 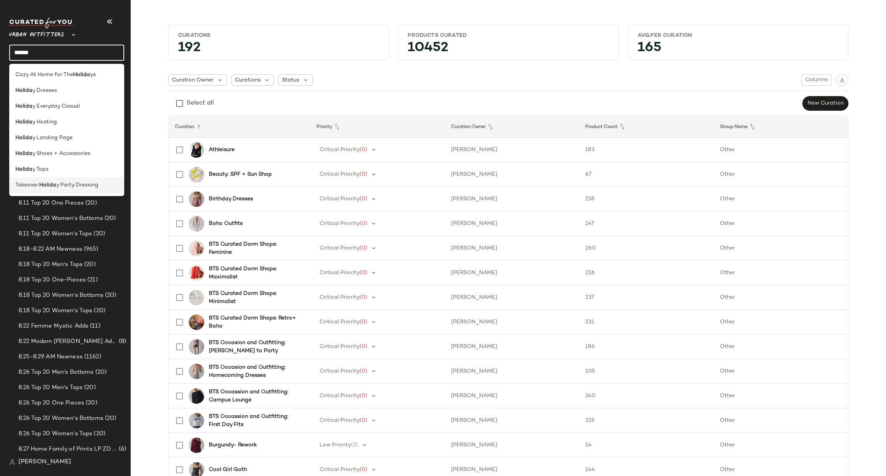 I want to click on span: 8.22 Femme Mystic Adds, so click(x=53, y=326).